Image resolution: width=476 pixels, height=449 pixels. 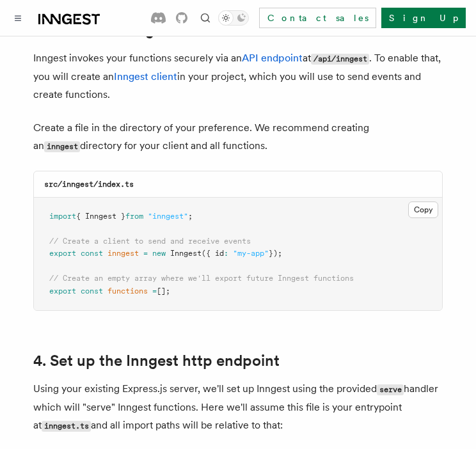 I want to click on span: // Create a client to send and receive events, so click(x=150, y=241).